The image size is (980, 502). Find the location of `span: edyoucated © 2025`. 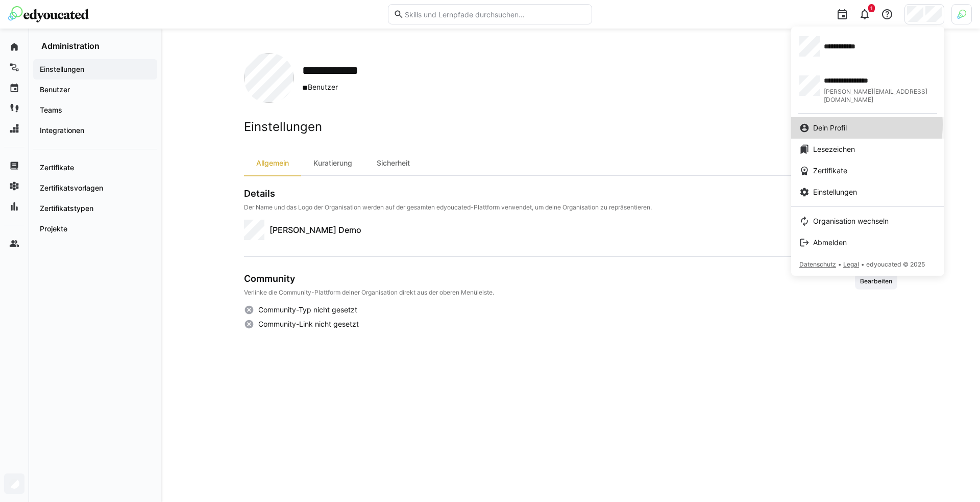

span: edyoucated © 2025 is located at coordinates (895, 264).